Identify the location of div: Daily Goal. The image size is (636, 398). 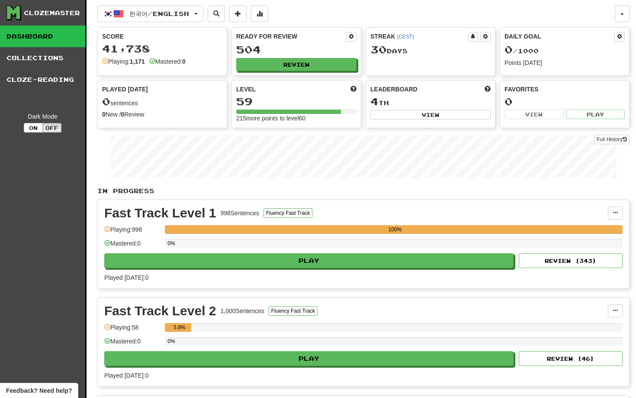
(559, 37).